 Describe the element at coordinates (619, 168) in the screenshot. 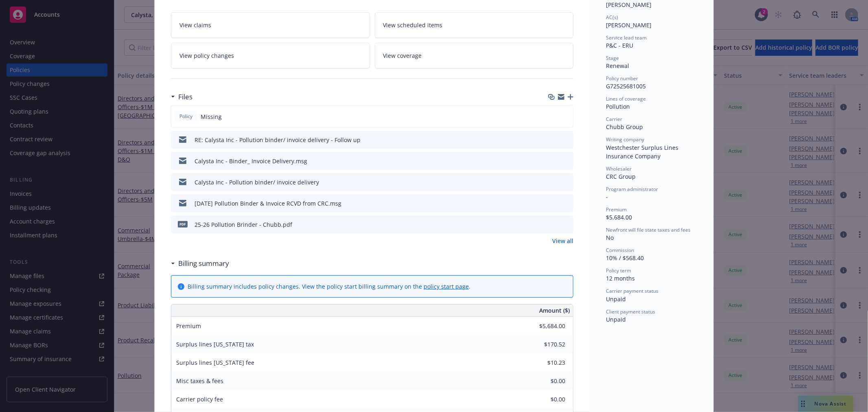

I see `span: Wholesaler` at that location.